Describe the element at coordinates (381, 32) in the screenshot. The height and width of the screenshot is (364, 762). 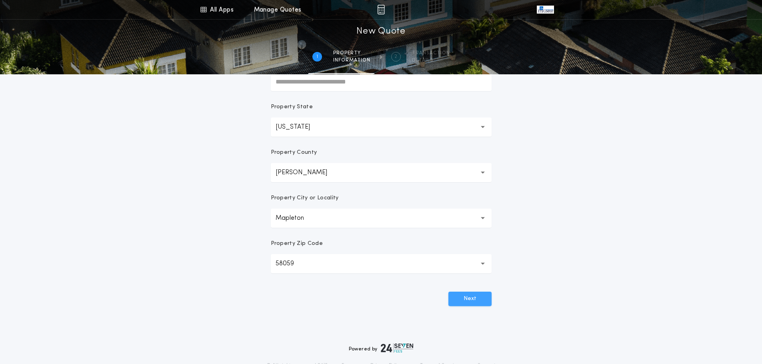
I see `h1: New Quote` at that location.